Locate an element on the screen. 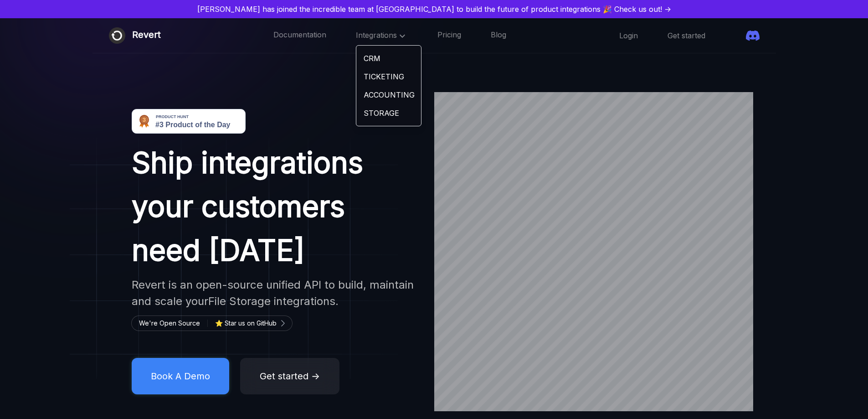  img: image is located at coordinates (234, 258).